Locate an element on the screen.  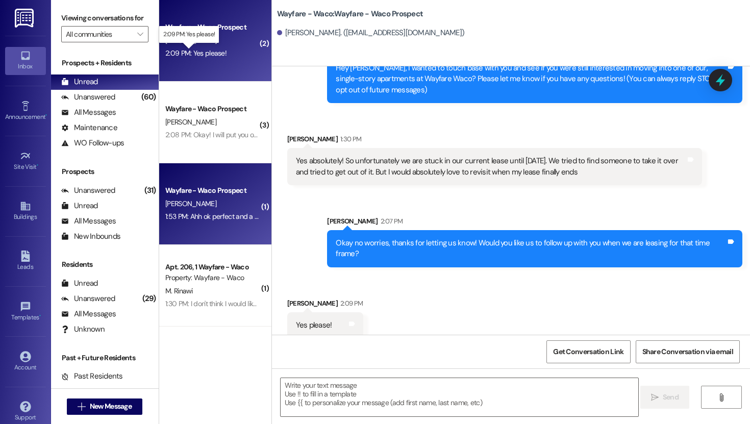
div: Apt. 206, 1 Wayfare - Waco is located at coordinates (212, 267).